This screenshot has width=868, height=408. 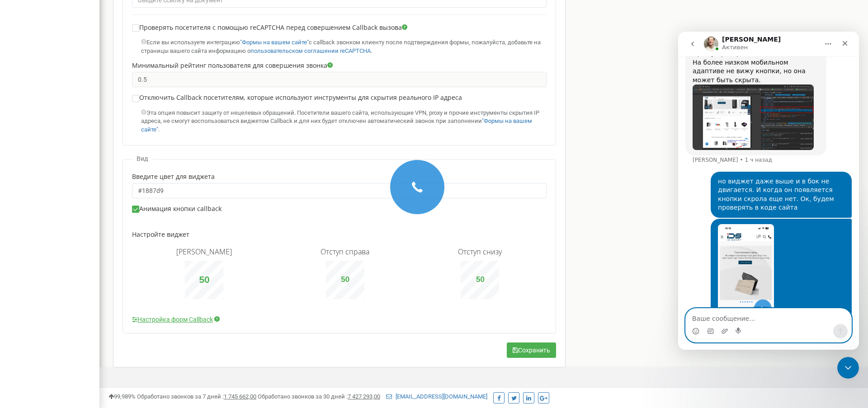 I want to click on label: Настройте виджет, so click(x=160, y=235).